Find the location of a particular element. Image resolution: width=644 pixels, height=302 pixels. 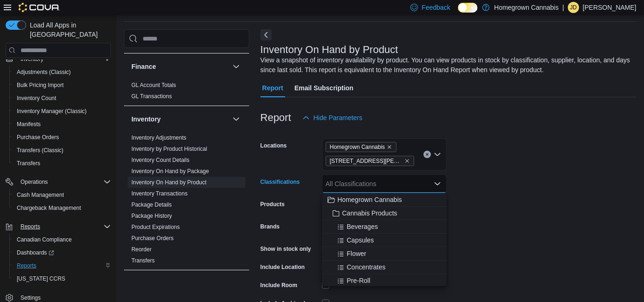

h3: Report is located at coordinates (276, 118).